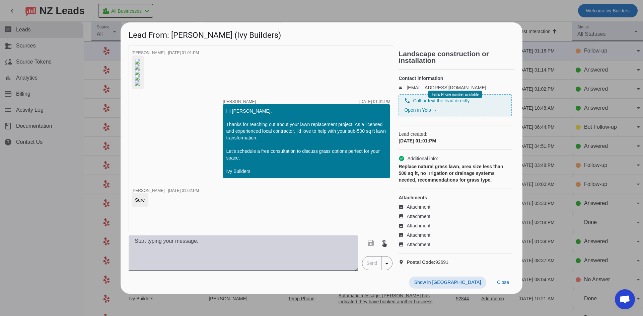  What do you see at coordinates (455, 78) in the screenshot?
I see `h4: Contact information` at bounding box center [455, 78].